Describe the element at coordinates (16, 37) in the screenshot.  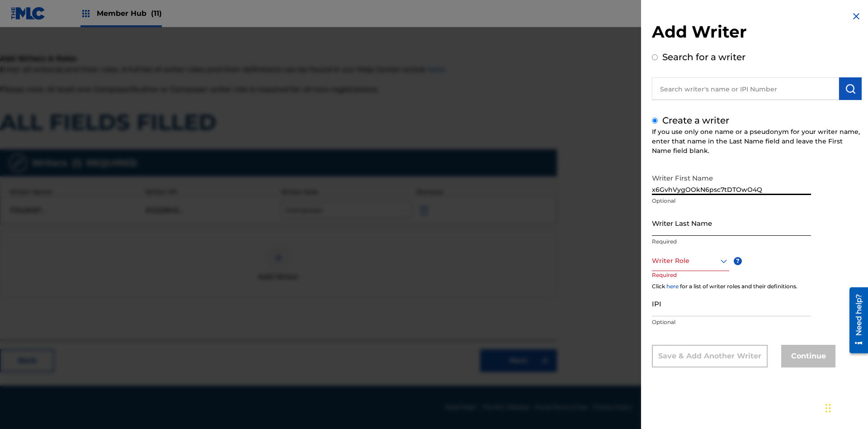
I see `div: Open Resource Center` at that location.